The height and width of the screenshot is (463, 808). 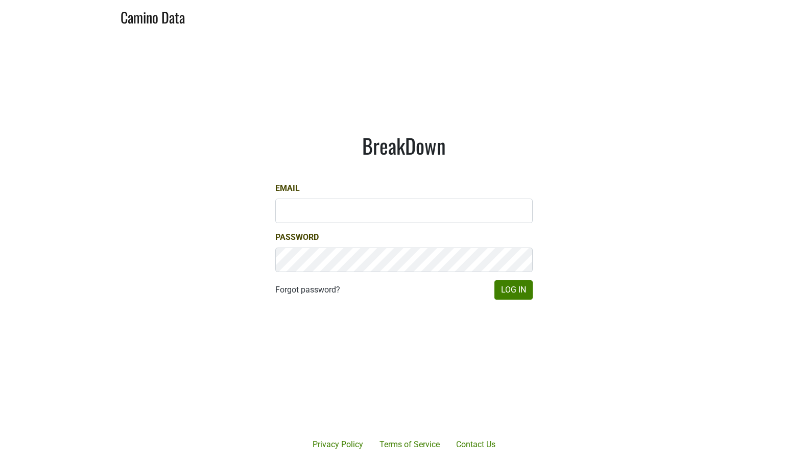 I want to click on a: Terms of Service, so click(x=409, y=445).